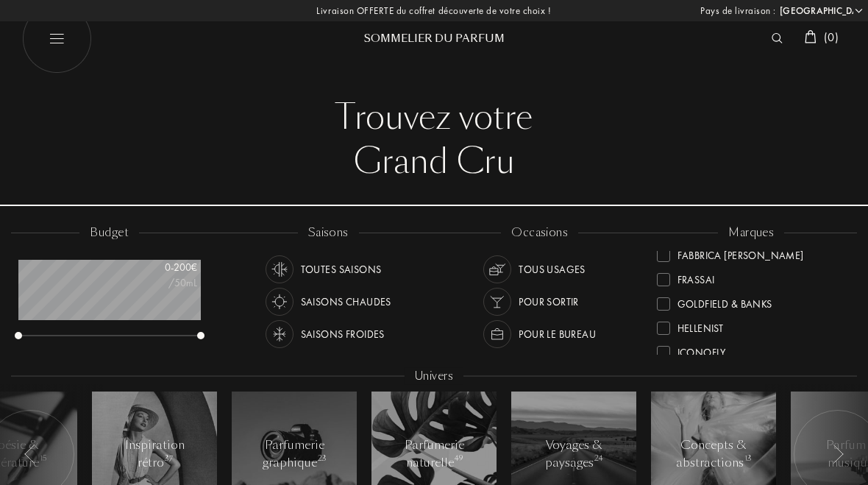  I want to click on span: ( 0 ), so click(831, 37).